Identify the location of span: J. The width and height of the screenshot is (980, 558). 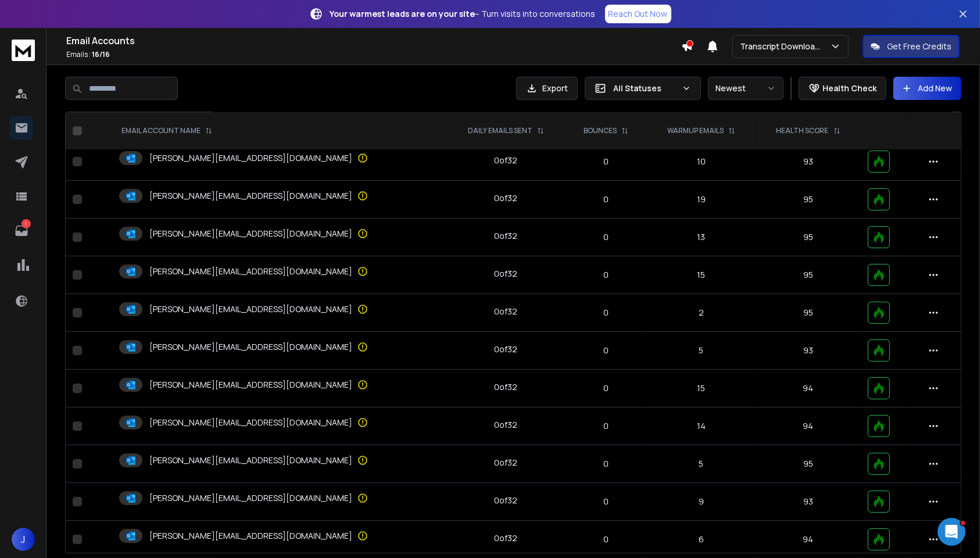
(23, 540).